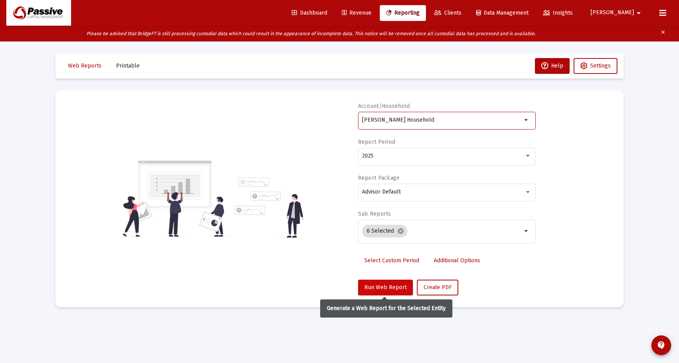 Image resolution: width=679 pixels, height=363 pixels. I want to click on span: Clients, so click(448, 13).